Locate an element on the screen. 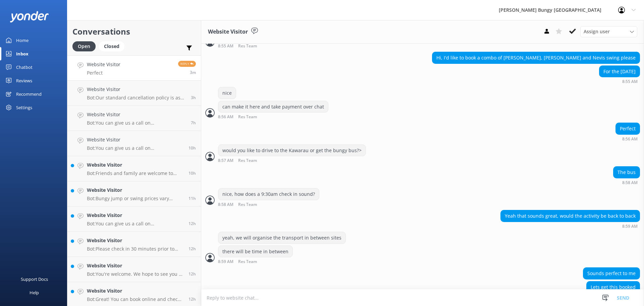  a: Open is located at coordinates (85, 46).